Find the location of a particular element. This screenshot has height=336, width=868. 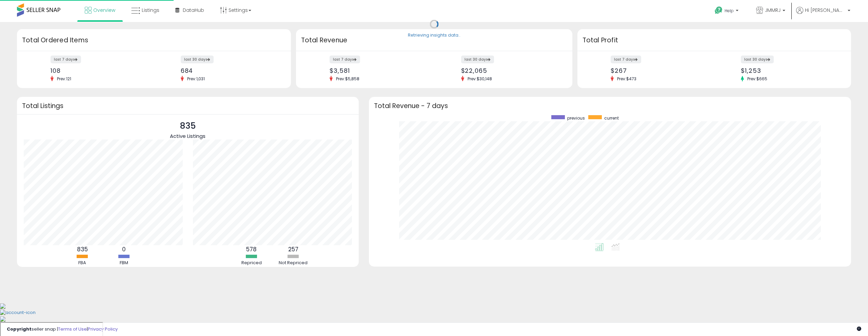

h3: Total Ordered Items is located at coordinates (154, 41).